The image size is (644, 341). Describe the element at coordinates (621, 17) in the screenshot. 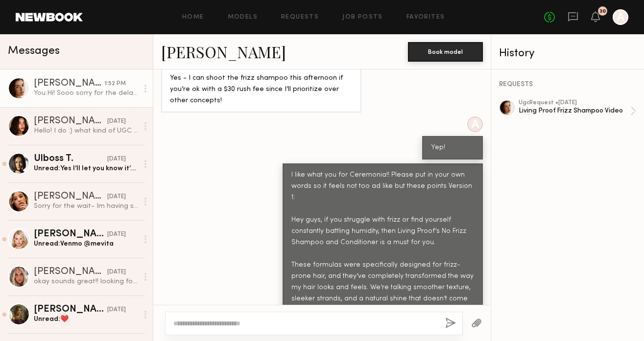

I see `a: A` at that location.